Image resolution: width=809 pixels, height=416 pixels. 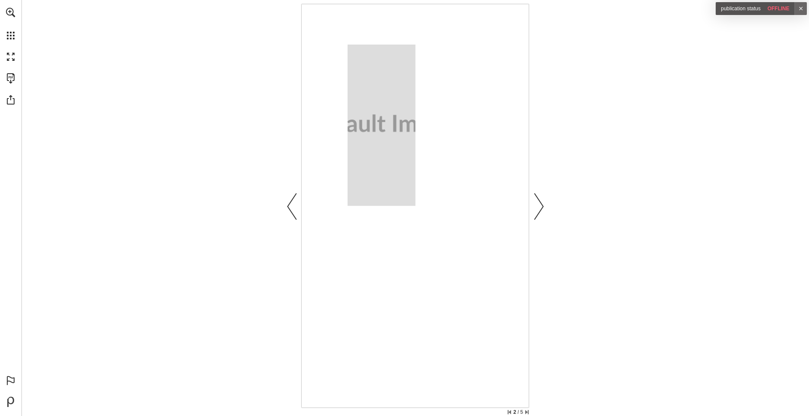 I want to click on span: 2, so click(x=515, y=412).